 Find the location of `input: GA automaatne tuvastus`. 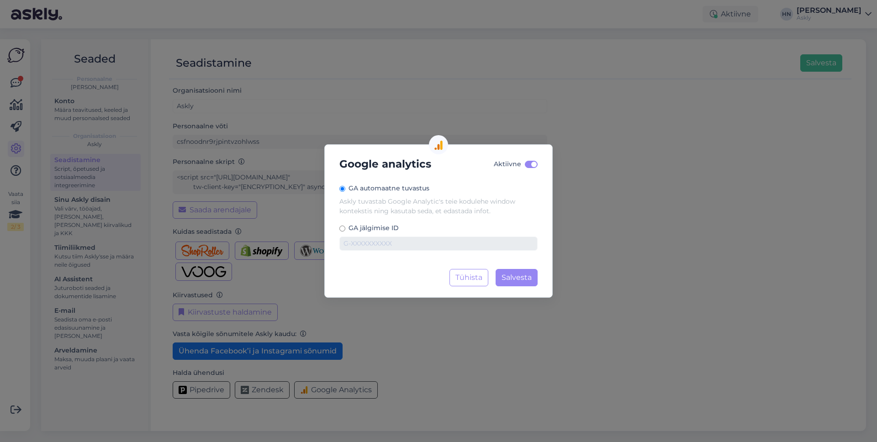

input: GA automaatne tuvastus is located at coordinates (342, 189).